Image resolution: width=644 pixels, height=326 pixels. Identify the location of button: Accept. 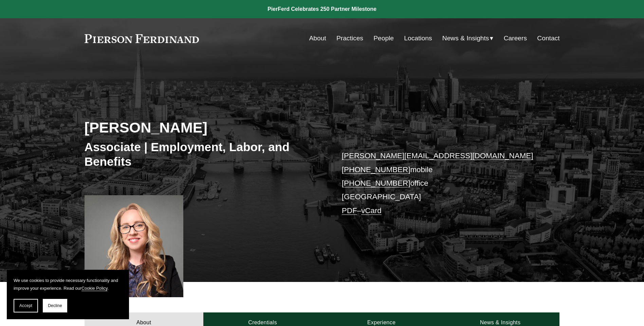
(26, 306).